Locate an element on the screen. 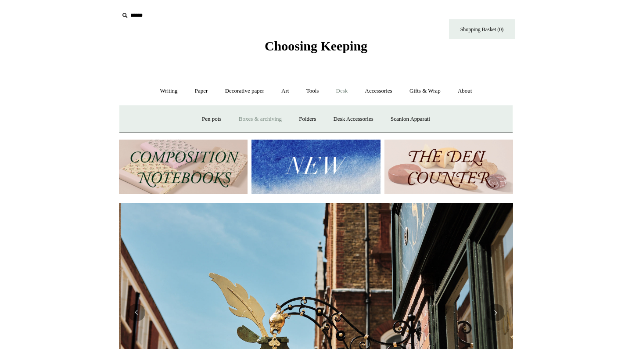  a: Accessories is located at coordinates (379, 91).